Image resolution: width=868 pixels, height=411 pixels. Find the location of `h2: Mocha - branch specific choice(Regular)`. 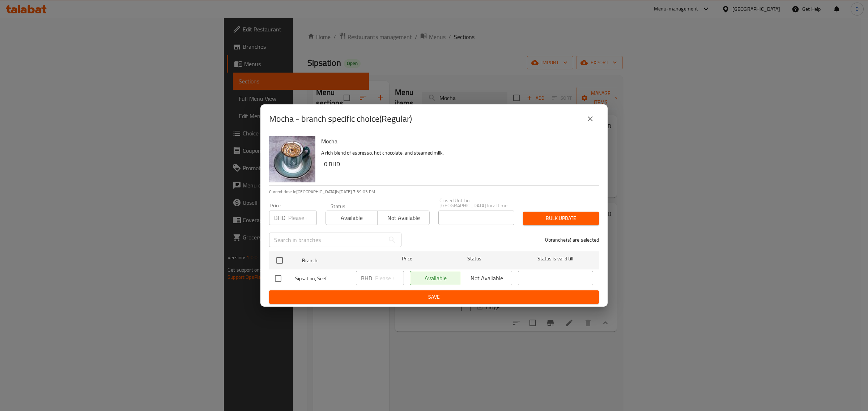

h2: Mocha - branch specific choice(Regular) is located at coordinates (341, 119).